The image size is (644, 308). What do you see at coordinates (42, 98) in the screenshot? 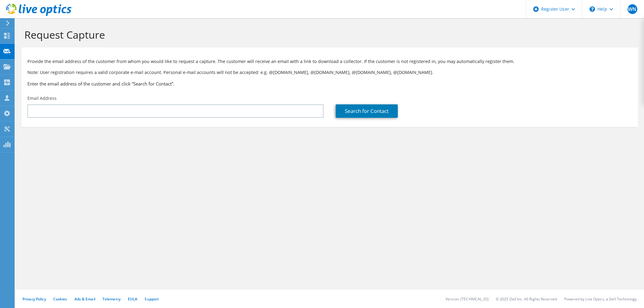
I see `label: Email Address` at bounding box center [42, 98].